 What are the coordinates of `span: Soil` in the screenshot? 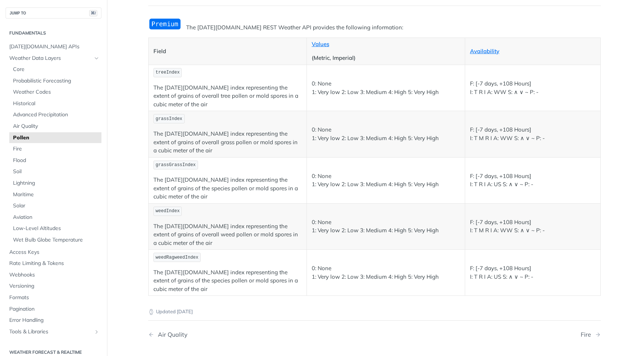 It's located at (56, 172).